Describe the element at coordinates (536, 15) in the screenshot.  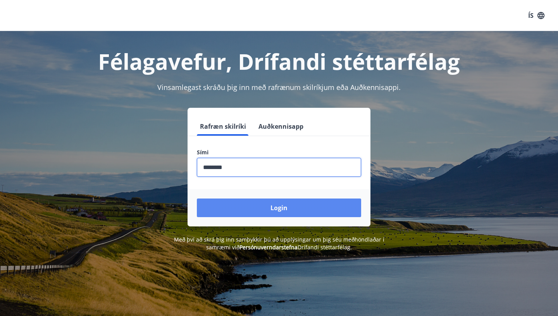
I see `button: ÍS` at that location.